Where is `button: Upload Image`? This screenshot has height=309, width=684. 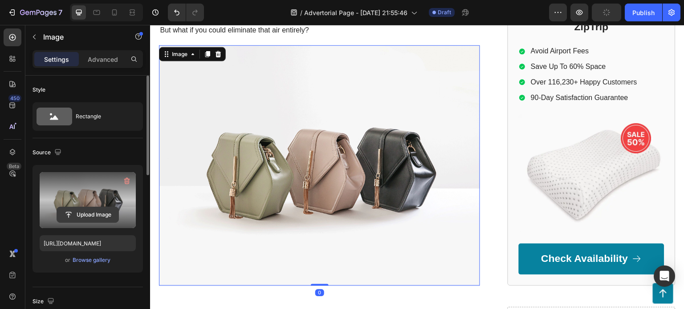
button: Upload Image is located at coordinates (88, 215).